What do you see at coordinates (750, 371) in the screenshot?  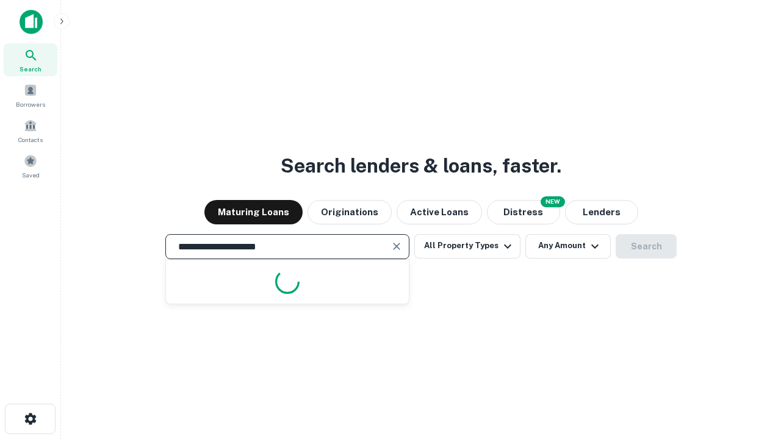 I see `div: Chat Widget` at bounding box center [750, 371].